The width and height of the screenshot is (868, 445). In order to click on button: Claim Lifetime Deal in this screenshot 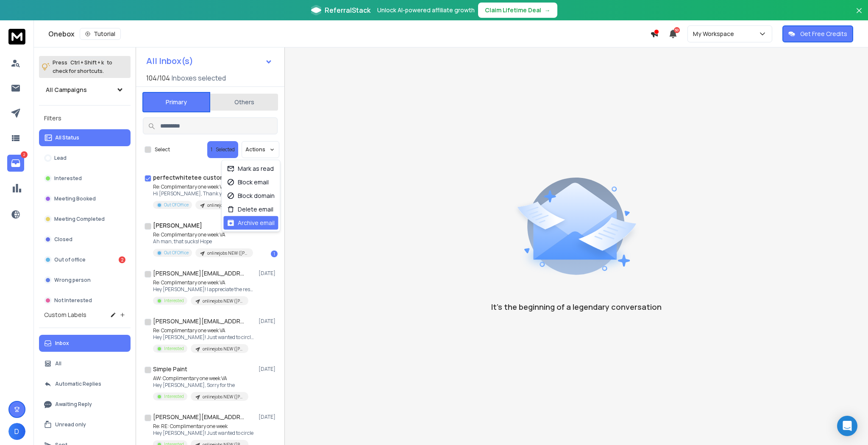, I will do `click(517, 10)`.